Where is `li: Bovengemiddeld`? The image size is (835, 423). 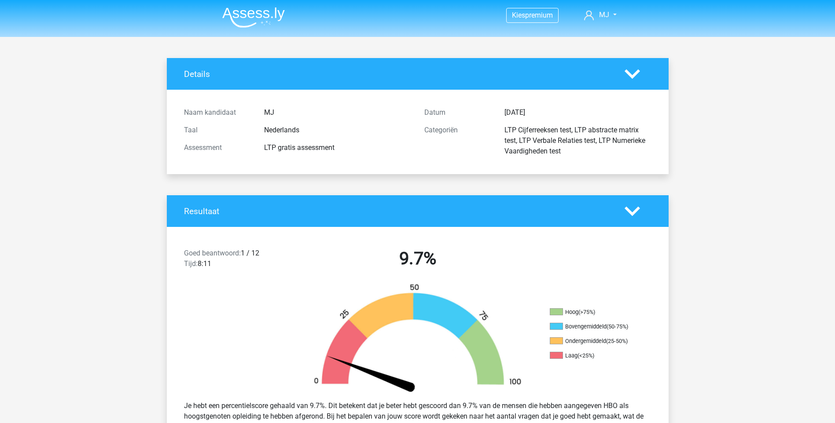
li: Bovengemiddeld is located at coordinates (594, 327).